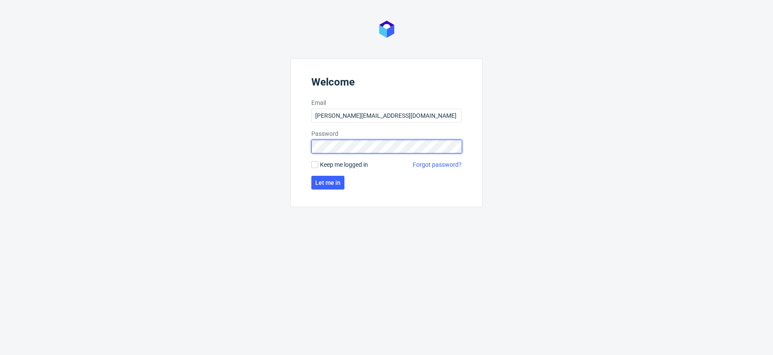 The width and height of the screenshot is (773, 355). What do you see at coordinates (328, 183) in the screenshot?
I see `span: Let me in` at bounding box center [328, 183].